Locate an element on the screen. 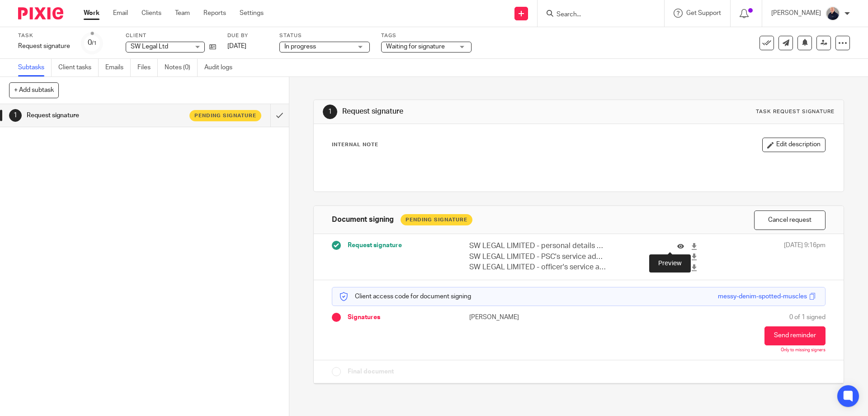  span: Final document is located at coordinates (371, 372).